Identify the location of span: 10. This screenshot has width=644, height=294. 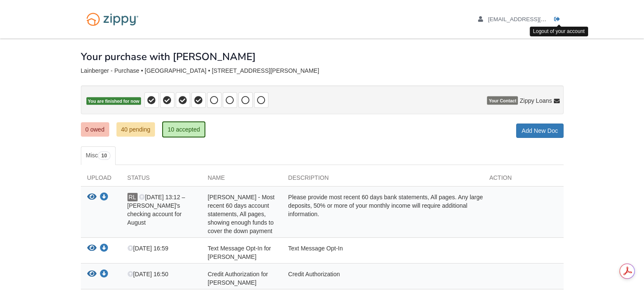
(104, 156).